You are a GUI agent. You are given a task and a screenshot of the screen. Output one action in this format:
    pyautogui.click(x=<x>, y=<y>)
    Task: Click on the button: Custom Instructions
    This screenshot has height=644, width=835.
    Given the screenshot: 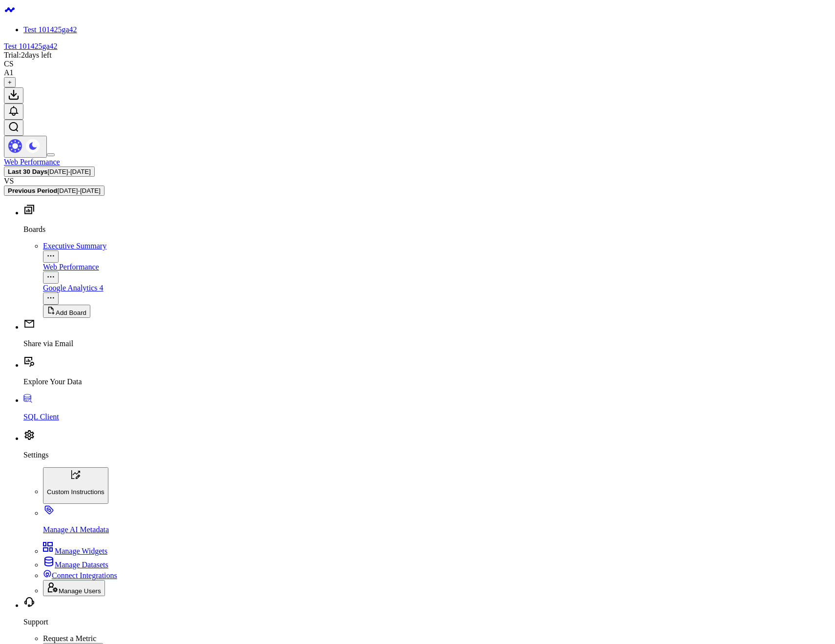 What is the action you would take?
    pyautogui.click(x=76, y=485)
    